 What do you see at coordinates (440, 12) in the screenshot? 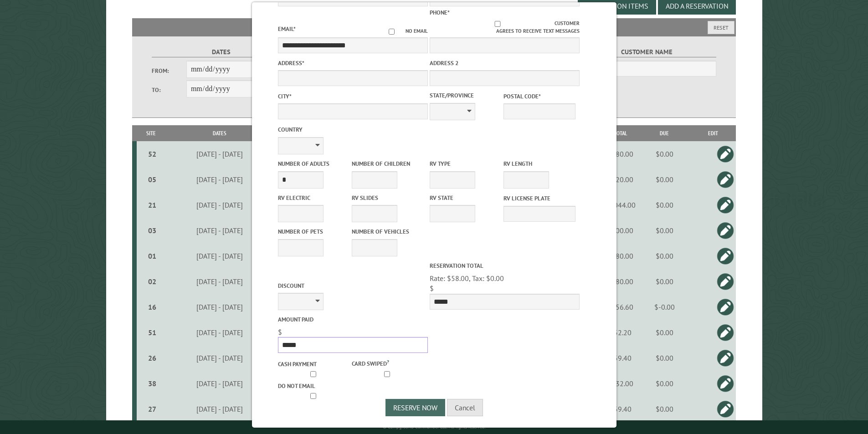
I see `label: Phone` at bounding box center [440, 12].